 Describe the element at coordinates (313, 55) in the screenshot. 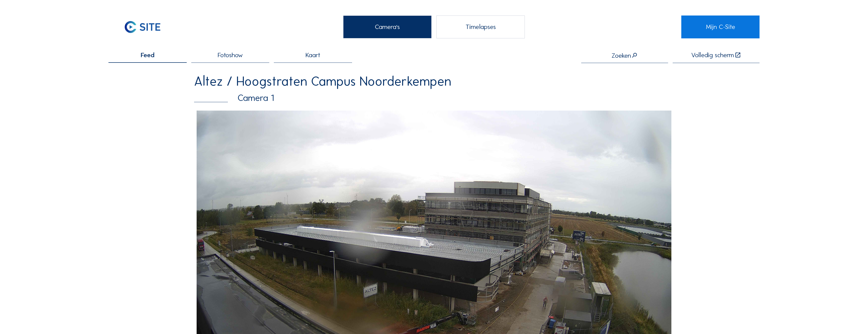

I see `span: Kaart` at that location.